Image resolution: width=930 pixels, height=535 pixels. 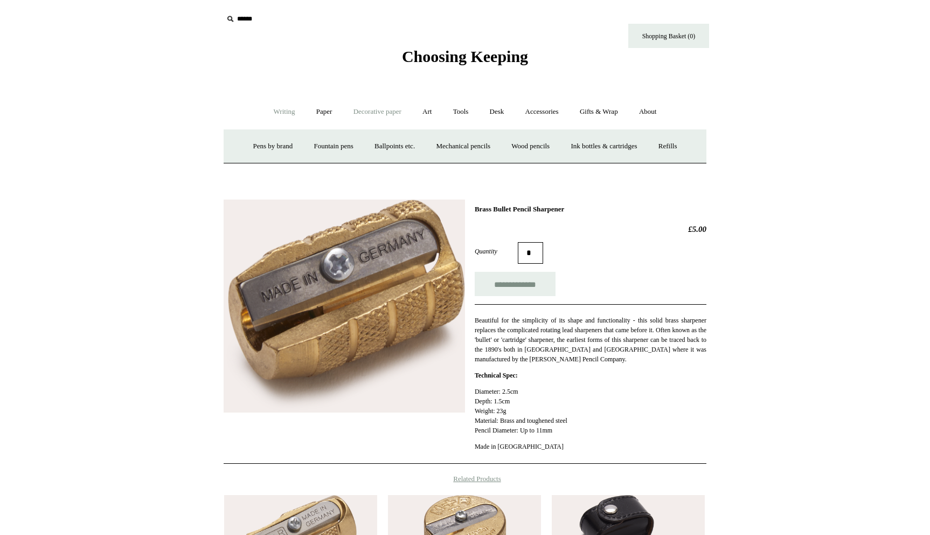 What do you see at coordinates (648, 112) in the screenshot?
I see `a: About` at bounding box center [648, 112].